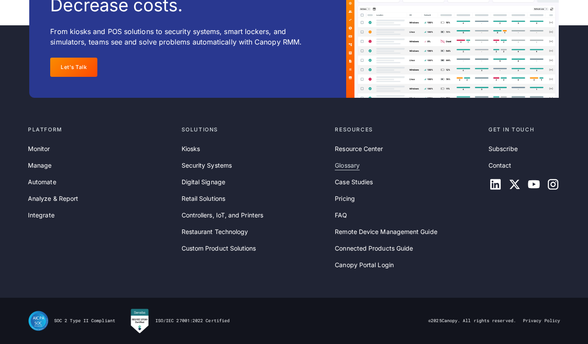 The height and width of the screenshot is (344, 588). What do you see at coordinates (222, 215) in the screenshot?
I see `a: Controllers, IoT, and Printers` at bounding box center [222, 215].